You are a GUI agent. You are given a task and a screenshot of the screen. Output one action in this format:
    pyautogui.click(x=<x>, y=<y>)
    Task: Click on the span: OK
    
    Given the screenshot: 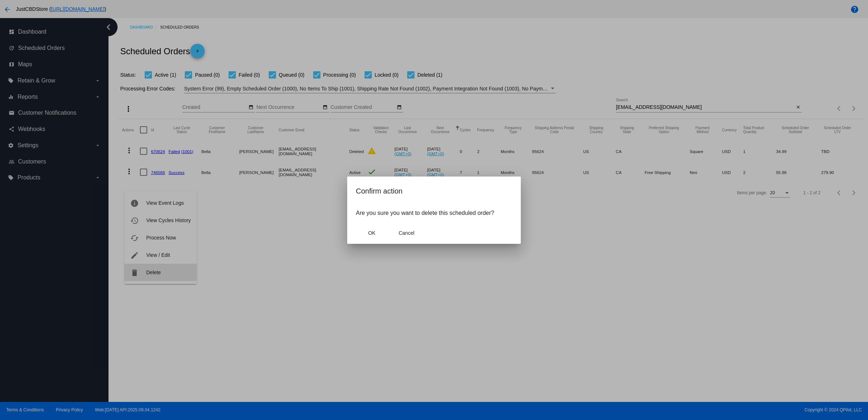 What is the action you would take?
    pyautogui.click(x=372, y=233)
    